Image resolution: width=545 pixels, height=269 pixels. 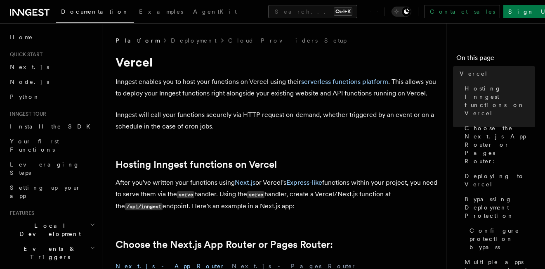 I want to click on span: Leveraging Steps, so click(x=45, y=168).